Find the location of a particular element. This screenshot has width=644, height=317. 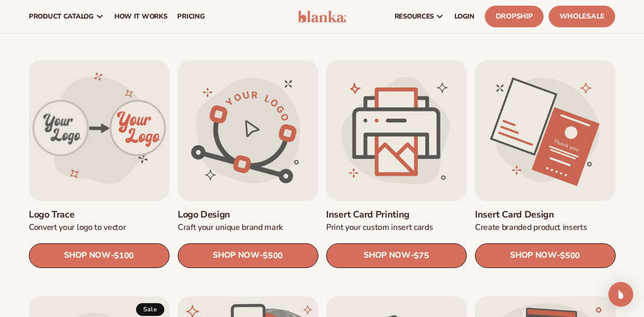

a: Logo design is located at coordinates (248, 214).